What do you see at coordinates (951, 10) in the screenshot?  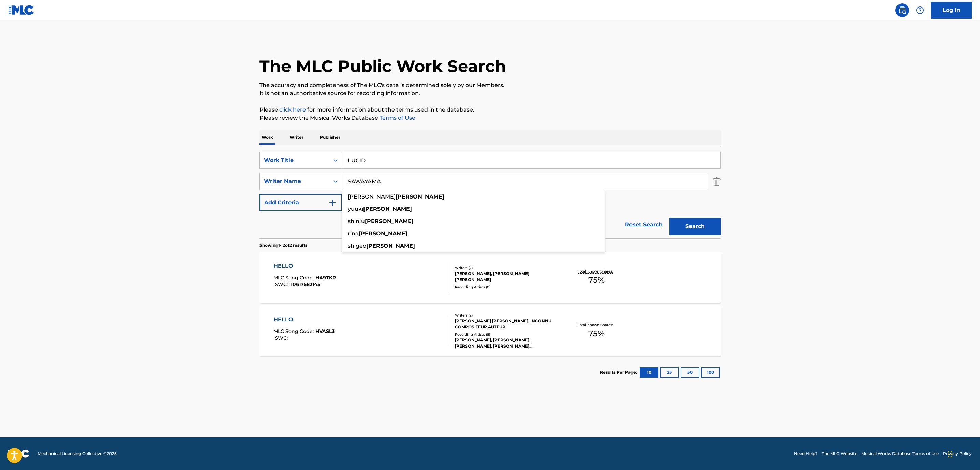 I see `a: Log In` at bounding box center [951, 10].